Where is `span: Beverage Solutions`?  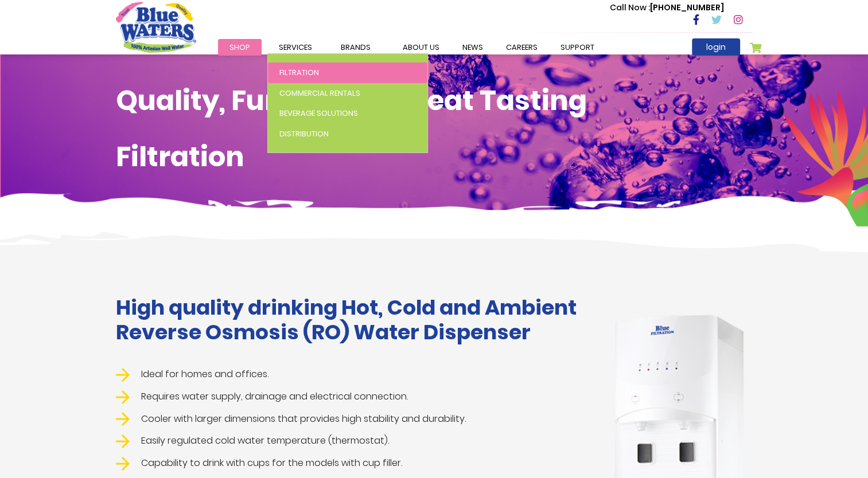 span: Beverage Solutions is located at coordinates (318, 113).